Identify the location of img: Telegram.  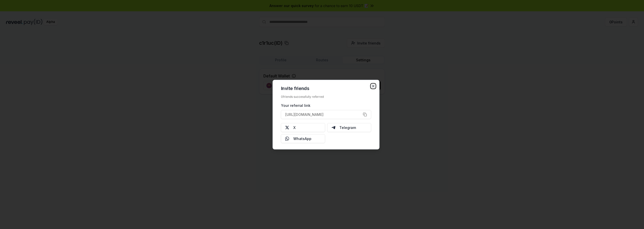
(334, 127).